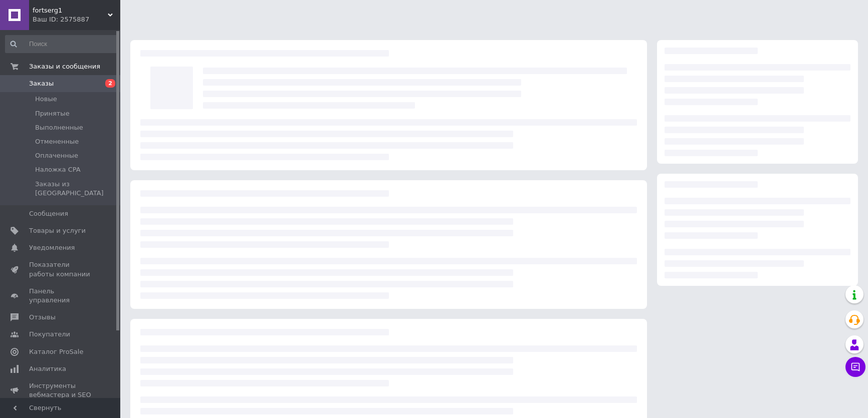 This screenshot has width=868, height=418. I want to click on button: Чат с покупателем, so click(855, 367).